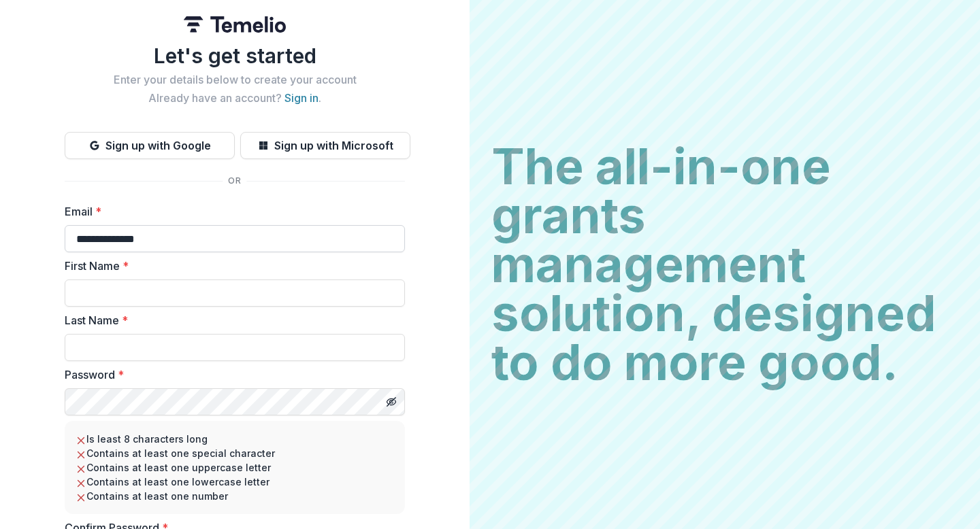 The height and width of the screenshot is (529, 980). What do you see at coordinates (235, 25) in the screenshot?
I see `img: Temelio` at bounding box center [235, 25].